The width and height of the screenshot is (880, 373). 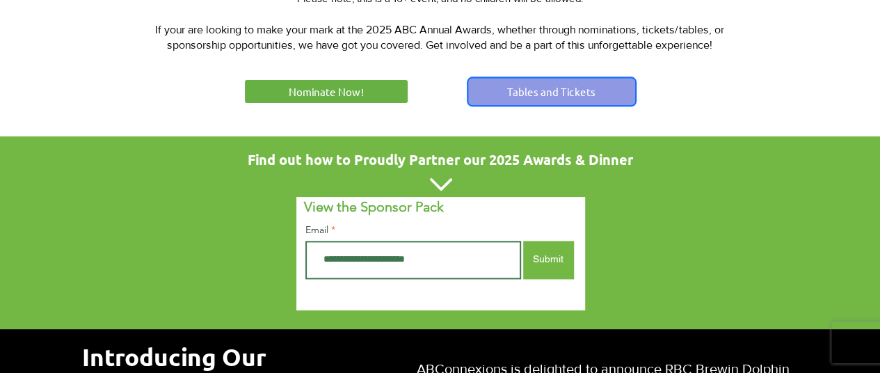 What do you see at coordinates (548, 260) in the screenshot?
I see `span: Submit` at bounding box center [548, 260].